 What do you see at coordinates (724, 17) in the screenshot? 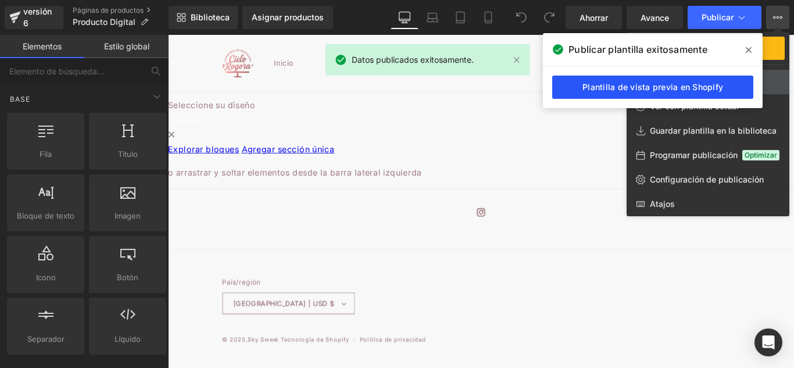
I see `button: Publicar` at bounding box center [724, 17].